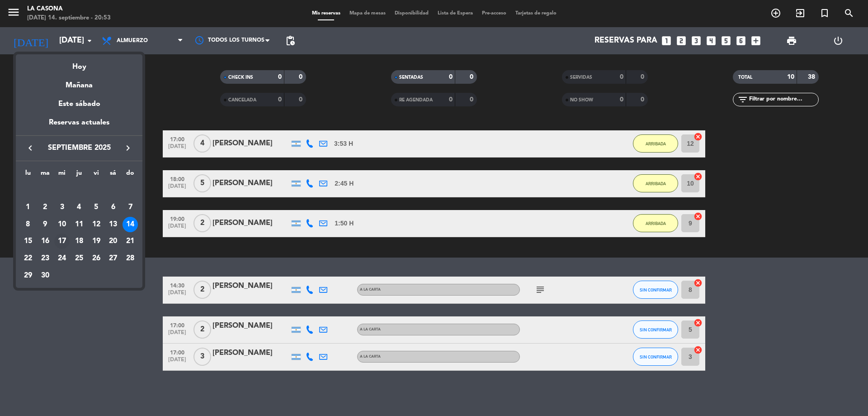 The height and width of the screenshot is (416, 868). I want to click on td: 6 de septiembre de 2025, so click(113, 207).